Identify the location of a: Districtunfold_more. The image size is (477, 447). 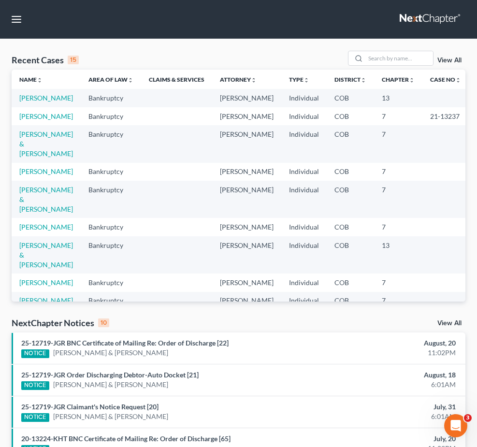
(350, 79).